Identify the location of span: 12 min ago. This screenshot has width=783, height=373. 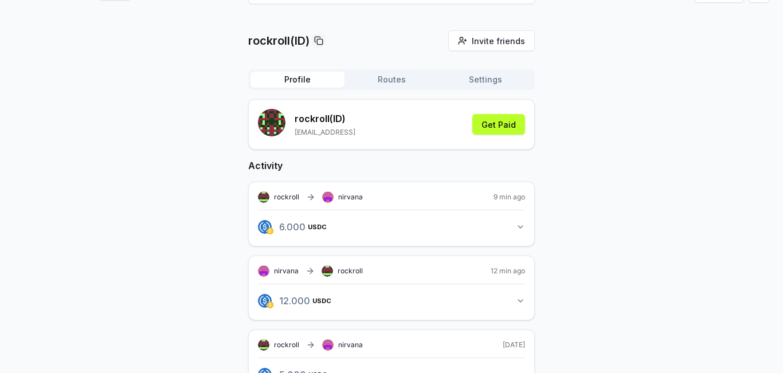
(508, 271).